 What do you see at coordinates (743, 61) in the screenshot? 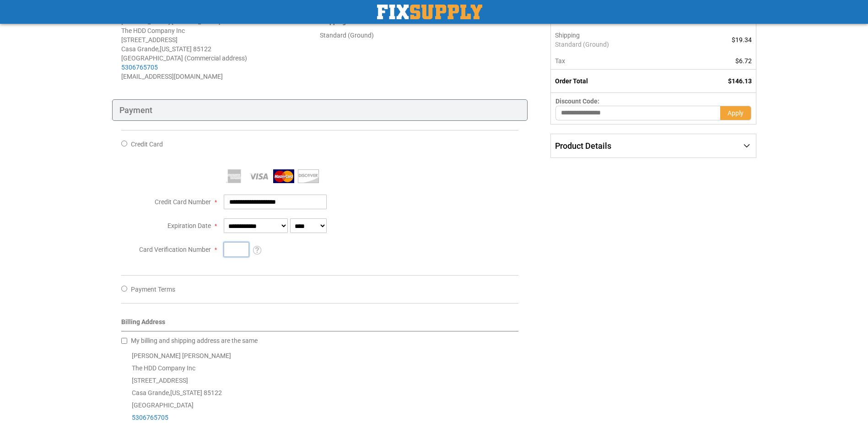
I see `span: $6.72` at bounding box center [743, 61].